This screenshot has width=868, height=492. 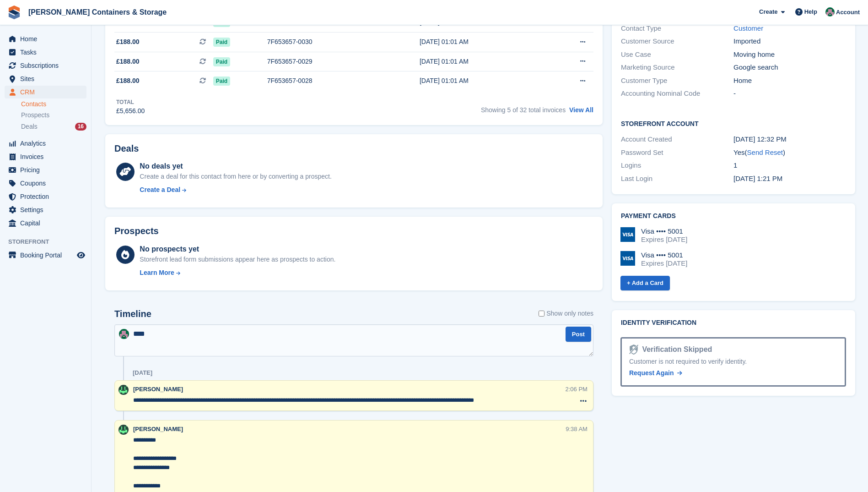 What do you see at coordinates (81, 126) in the screenshot?
I see `div: 16` at bounding box center [81, 126].